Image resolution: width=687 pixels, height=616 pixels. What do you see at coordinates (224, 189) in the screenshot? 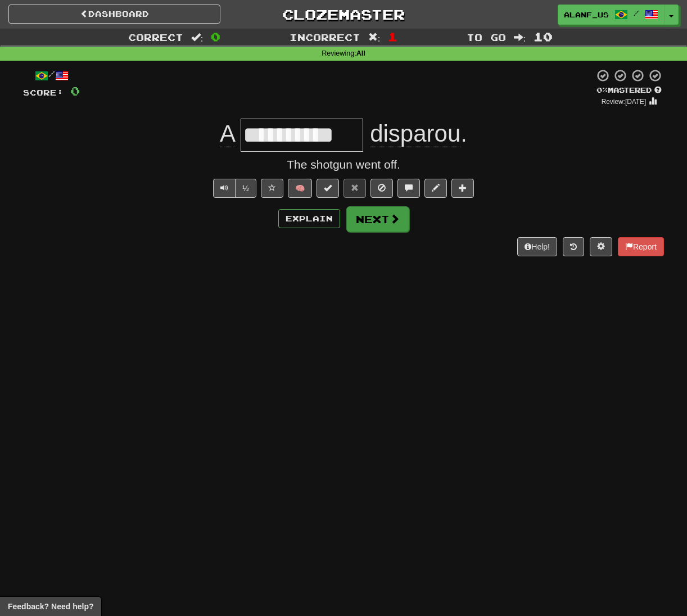
I see `button: Play sentence audio (ctl+space)` at bounding box center [224, 189].